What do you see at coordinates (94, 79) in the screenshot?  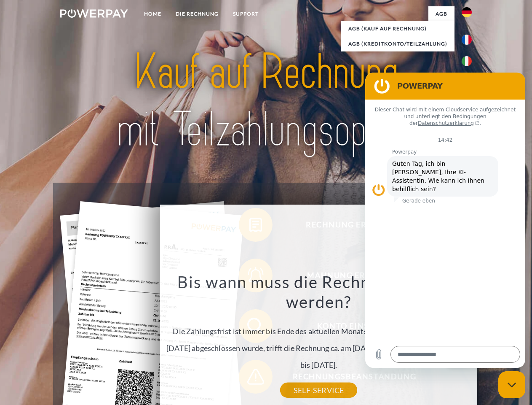 I see `p: Powerpay` at bounding box center [94, 79].